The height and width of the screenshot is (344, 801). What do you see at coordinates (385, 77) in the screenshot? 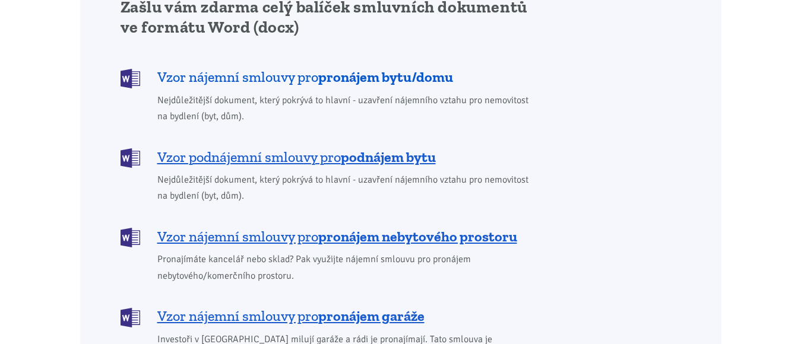
I see `b: pronájem bytu/domu` at bounding box center [385, 77].